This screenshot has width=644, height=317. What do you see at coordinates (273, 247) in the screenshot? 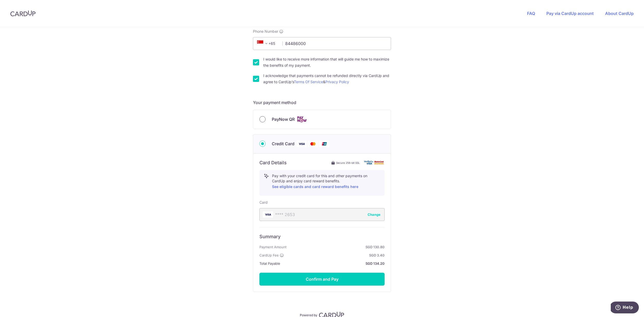
I see `span: Payment Amount` at bounding box center [273, 247].